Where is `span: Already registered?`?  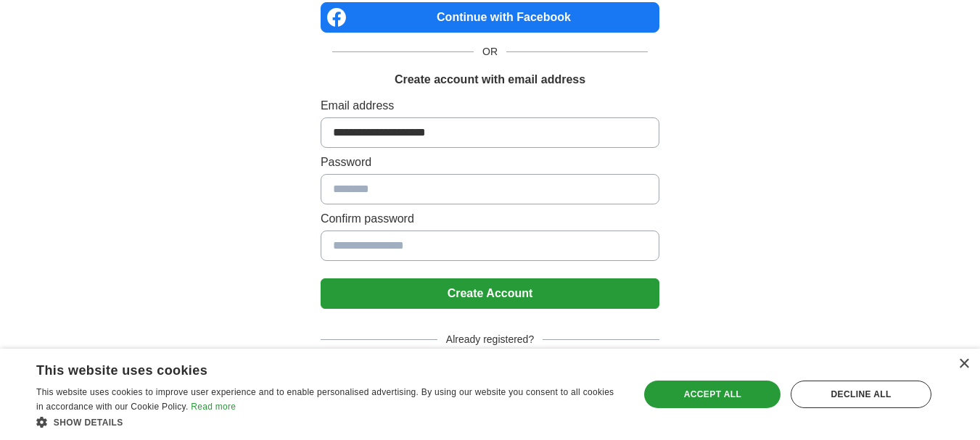
span: Already registered? is located at coordinates (490, 339).